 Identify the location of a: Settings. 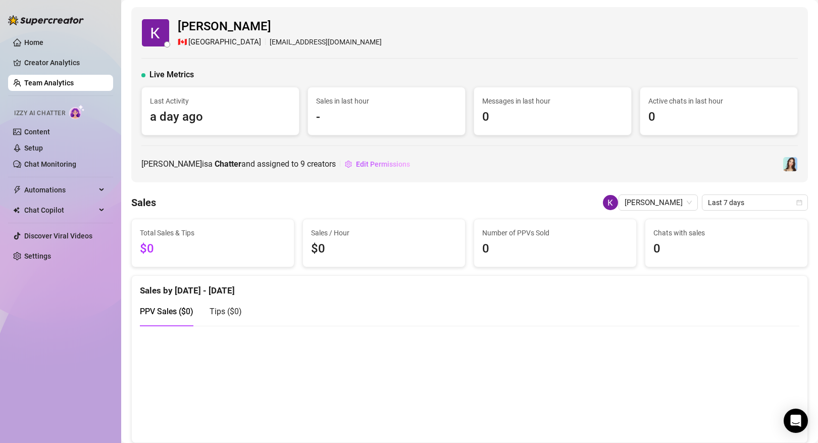
(37, 256).